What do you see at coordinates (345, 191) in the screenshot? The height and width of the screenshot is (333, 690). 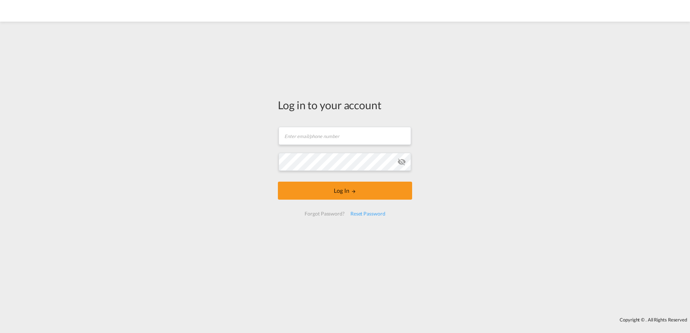 I see `button: LOGIN` at bounding box center [345, 191].